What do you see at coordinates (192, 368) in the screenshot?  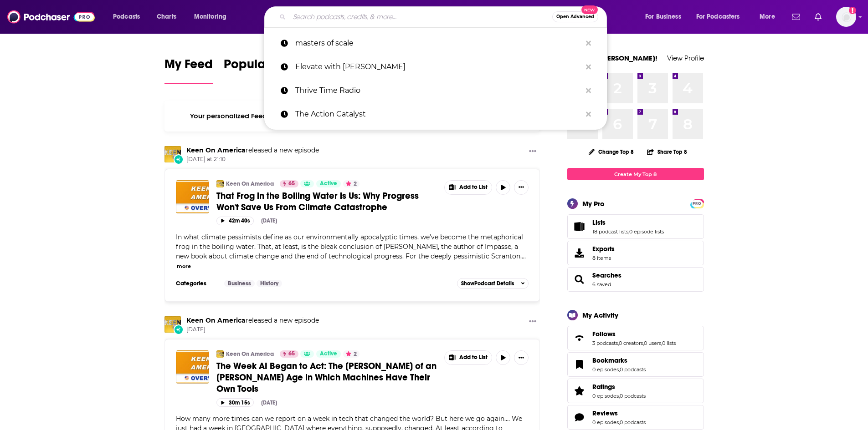 I see `img: The Week AI Began to Act: The Dawn of an AI Stone Age in Which Machines Have Their Own Tools` at bounding box center [192, 368].